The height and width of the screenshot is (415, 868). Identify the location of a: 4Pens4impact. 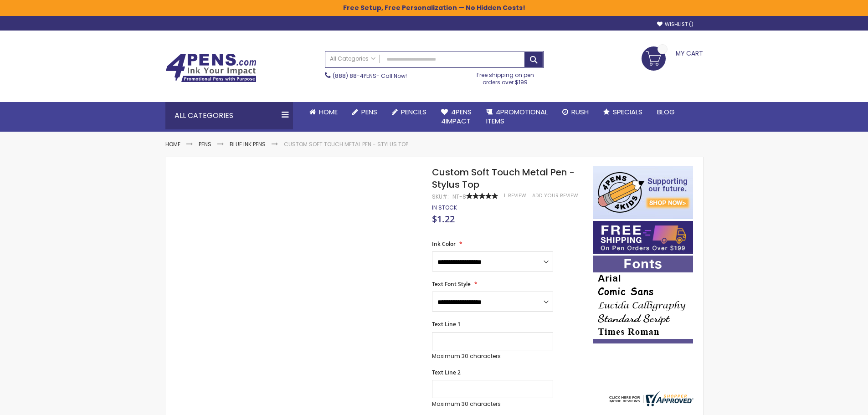
(456, 116).